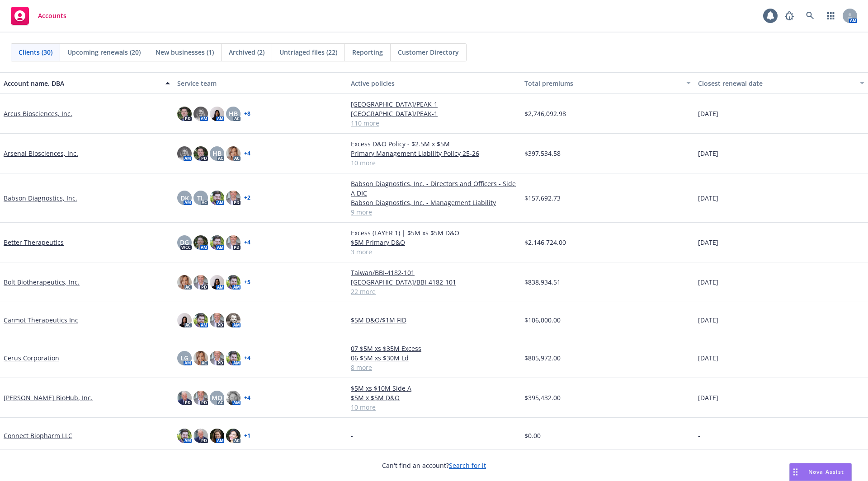 This screenshot has width=868, height=481. What do you see at coordinates (776, 84) in the screenshot?
I see `div: Closest renewal date` at bounding box center [776, 84].